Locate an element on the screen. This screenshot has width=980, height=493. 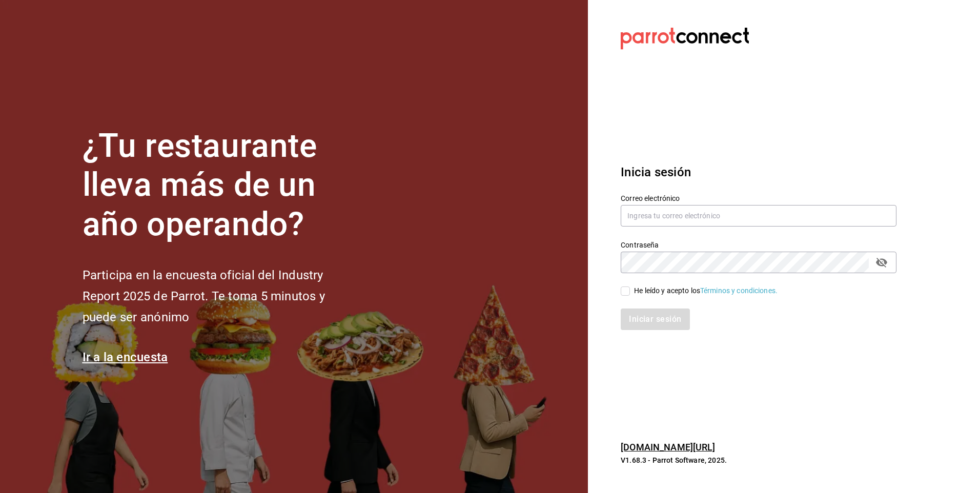
a: Términos y condiciones. is located at coordinates (739, 291).